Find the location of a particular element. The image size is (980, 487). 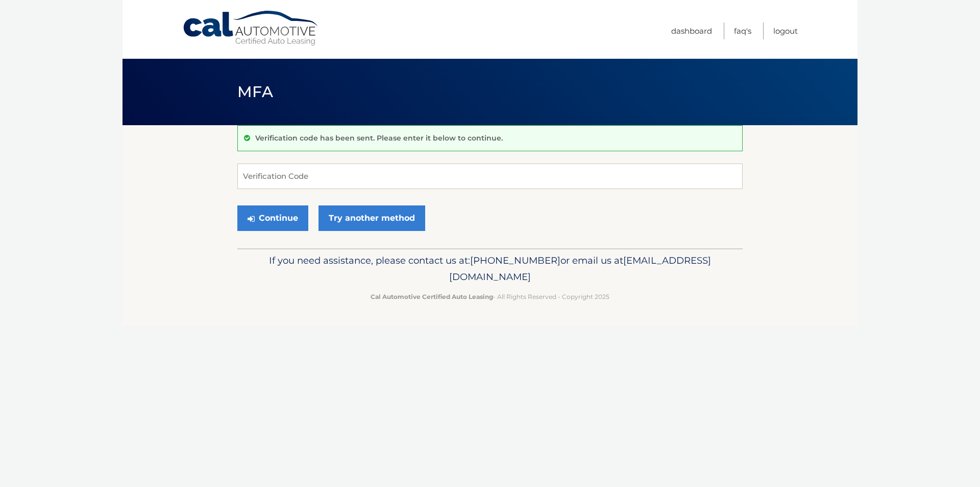

p: - All Rights Reserved - Copyright 2025 is located at coordinates (490, 296).